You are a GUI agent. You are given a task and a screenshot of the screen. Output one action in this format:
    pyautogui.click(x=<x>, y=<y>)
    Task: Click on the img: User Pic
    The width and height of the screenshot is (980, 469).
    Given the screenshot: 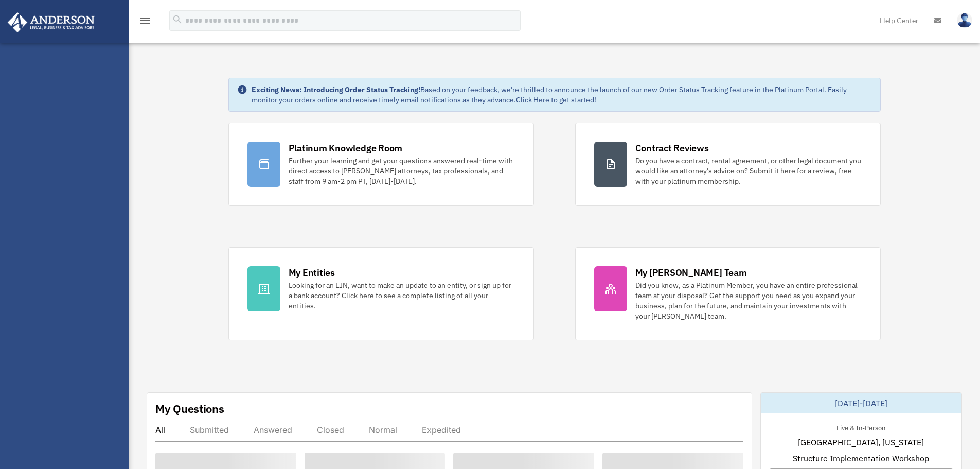 What is the action you would take?
    pyautogui.click(x=965, y=20)
    